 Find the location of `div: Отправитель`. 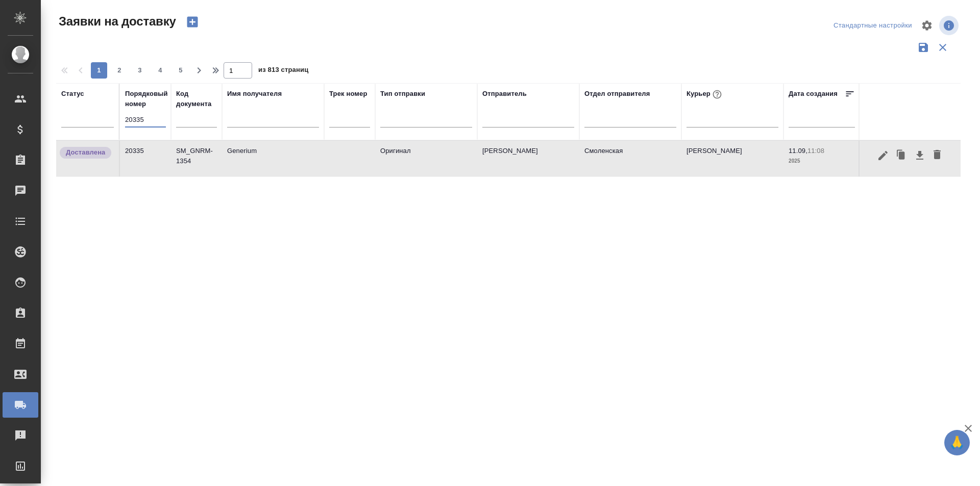

div: Отправитель is located at coordinates (504, 94).